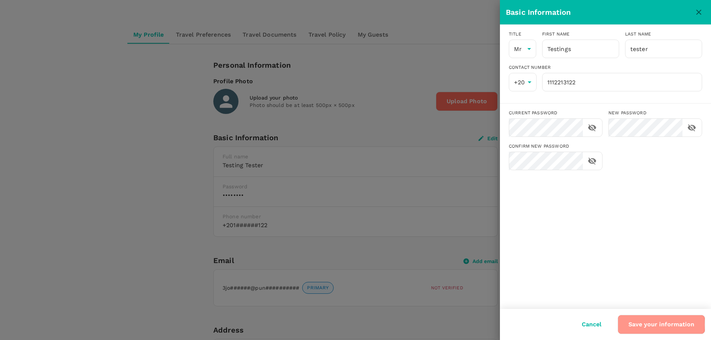  What do you see at coordinates (655, 113) in the screenshot?
I see `div: New password` at bounding box center [655, 113].